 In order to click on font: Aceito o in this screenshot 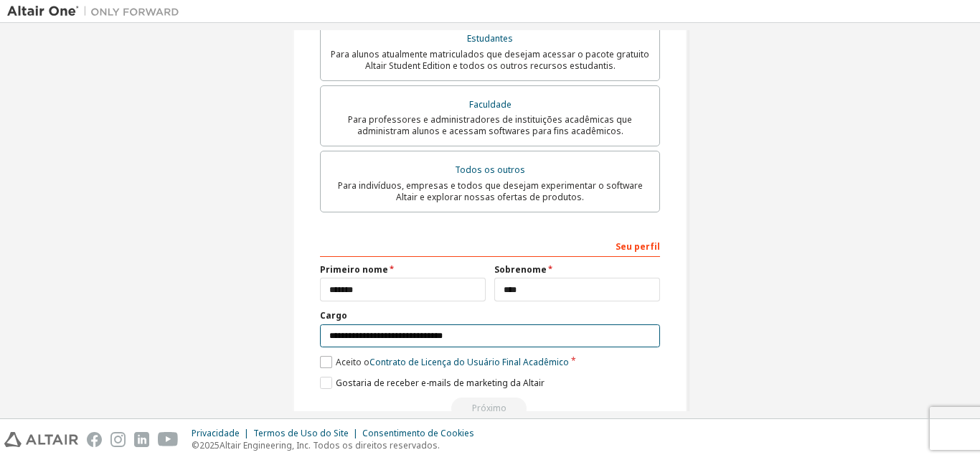, I will do `click(353, 361)`.